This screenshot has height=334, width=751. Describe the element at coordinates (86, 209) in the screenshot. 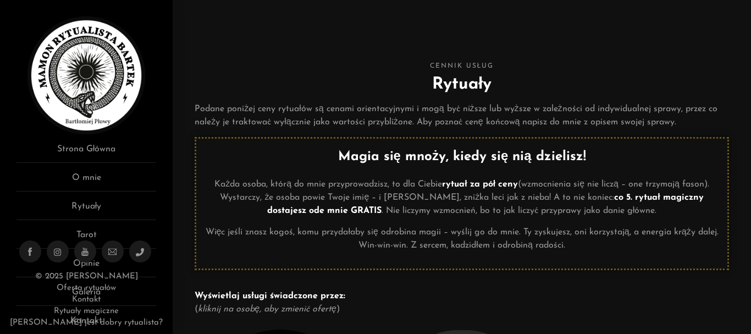

I see `a: Rytuały` at that location.